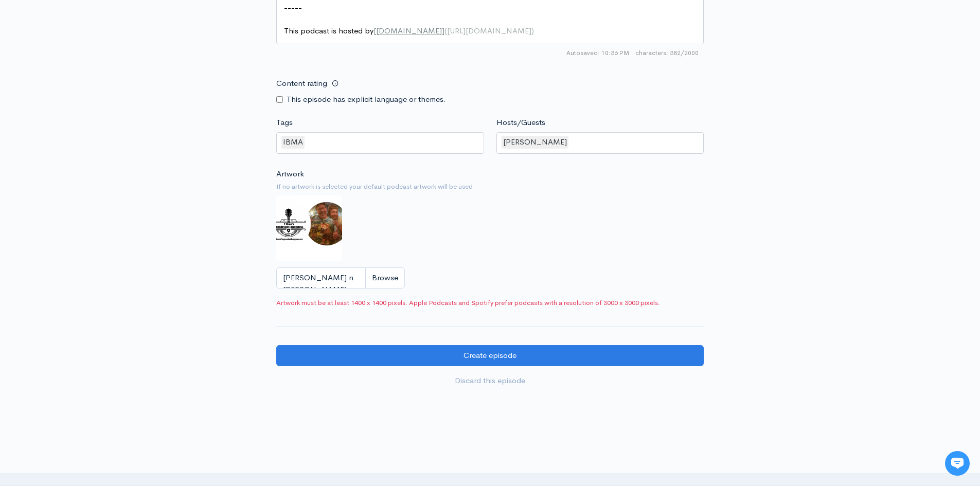  Describe the element at coordinates (367, 99) in the screenshot. I see `label: This episode has explicit language or themes.` at that location.